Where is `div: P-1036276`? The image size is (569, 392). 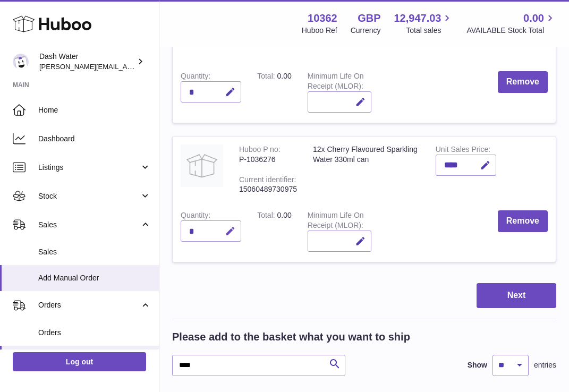
div: P-1036276 is located at coordinates (267, 159).